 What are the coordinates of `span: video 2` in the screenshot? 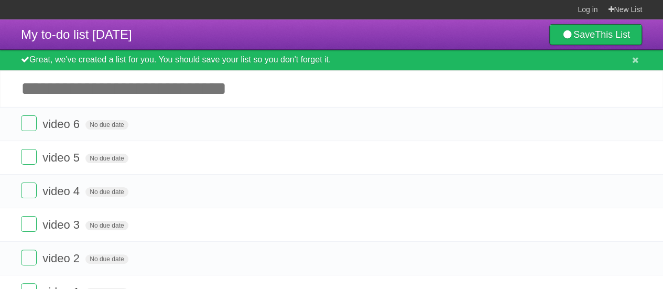 It's located at (62, 258).